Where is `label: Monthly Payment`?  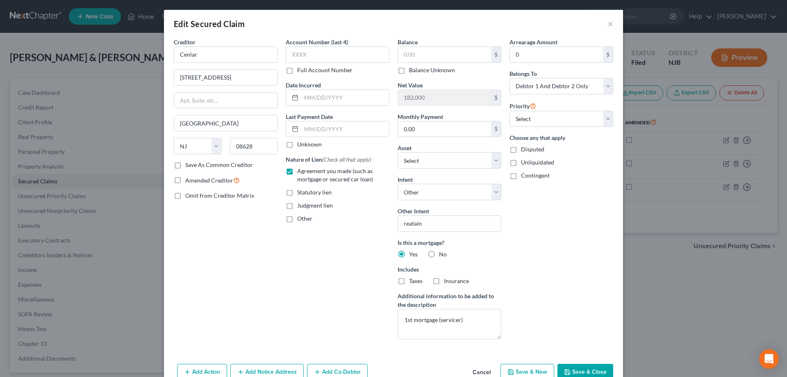 label: Monthly Payment is located at coordinates (420, 116).